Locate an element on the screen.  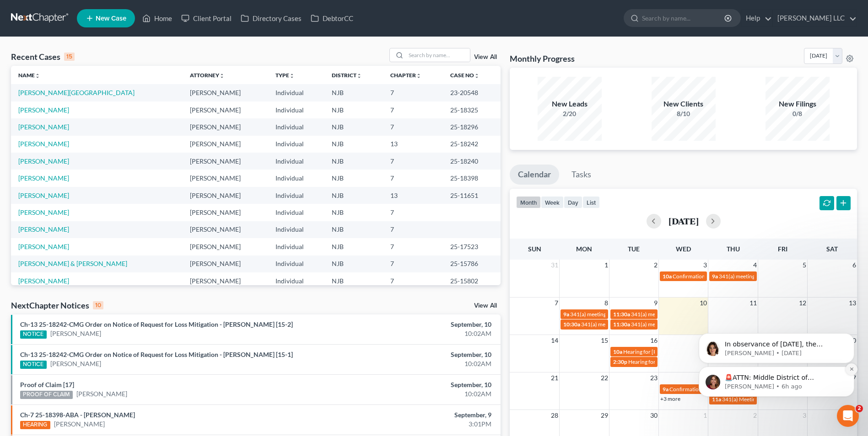
span: 2 is located at coordinates (656, 265).